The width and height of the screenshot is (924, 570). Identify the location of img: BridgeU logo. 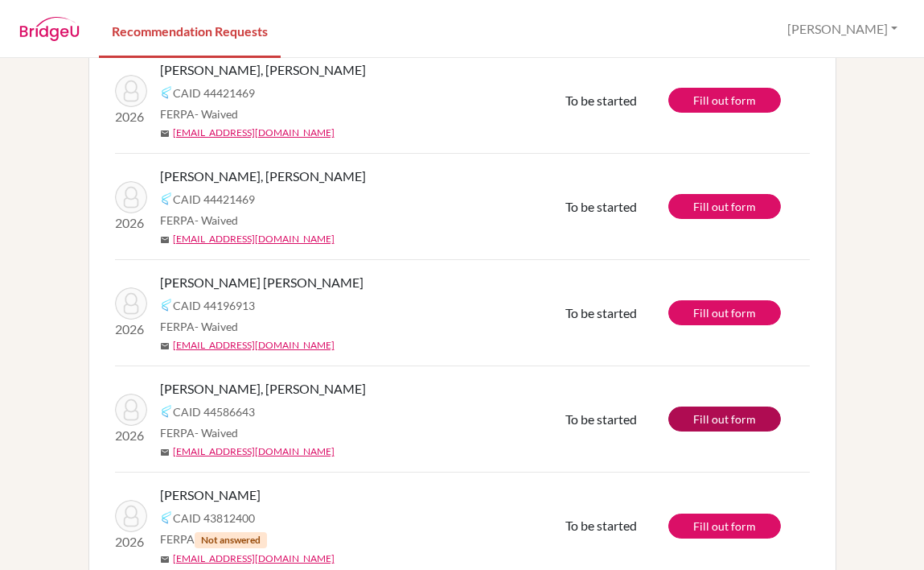
(49, 29).